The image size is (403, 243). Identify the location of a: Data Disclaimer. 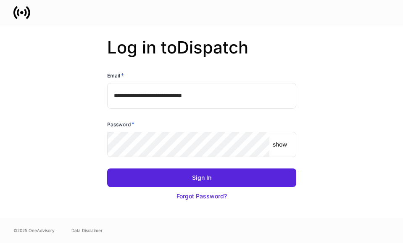
(87, 230).